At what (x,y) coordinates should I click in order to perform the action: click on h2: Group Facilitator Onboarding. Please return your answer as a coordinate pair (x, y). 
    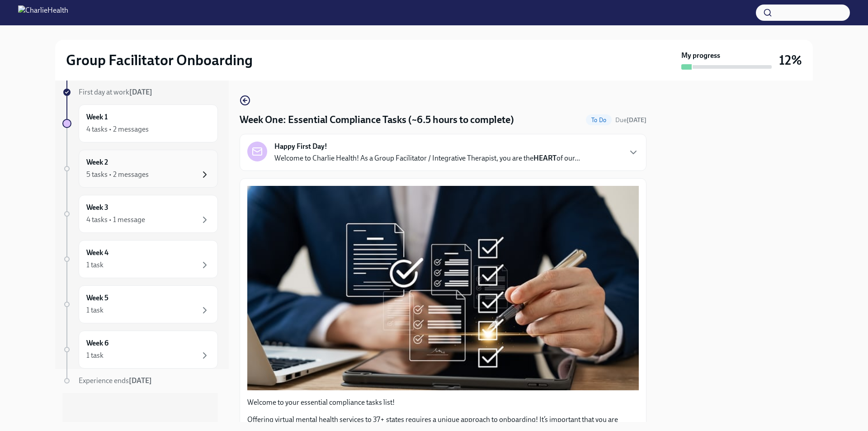
    Looking at the image, I should click on (159, 60).